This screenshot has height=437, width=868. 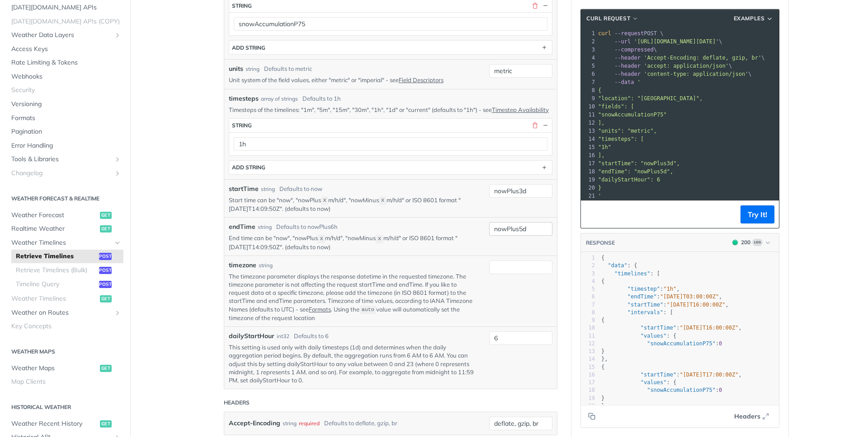 What do you see at coordinates (588, 49) in the screenshot?
I see `div: 3` at bounding box center [588, 49].